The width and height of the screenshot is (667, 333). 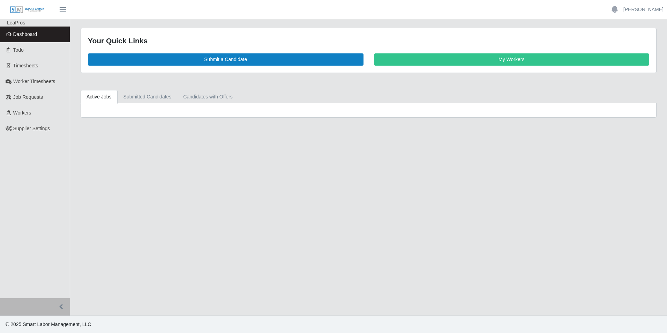 I want to click on a: My Workers, so click(x=512, y=59).